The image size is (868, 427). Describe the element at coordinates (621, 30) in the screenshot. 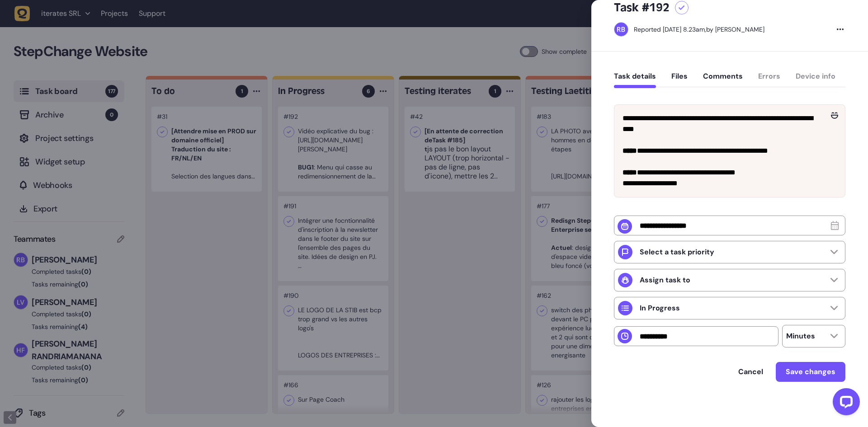

I see `img: Rodolphe Balay` at that location.